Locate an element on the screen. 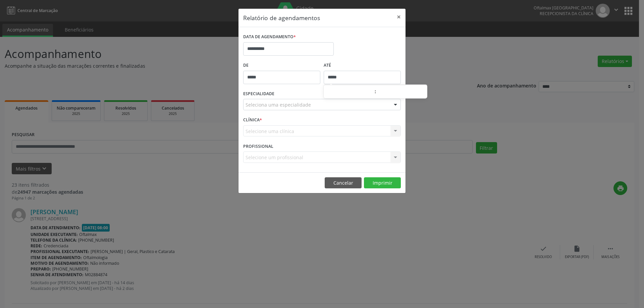 This screenshot has width=644, height=308. button: Close is located at coordinates (399, 17).